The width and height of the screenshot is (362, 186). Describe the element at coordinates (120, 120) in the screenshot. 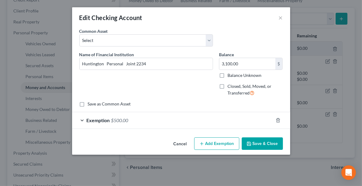

I see `span: $500.00` at that location.